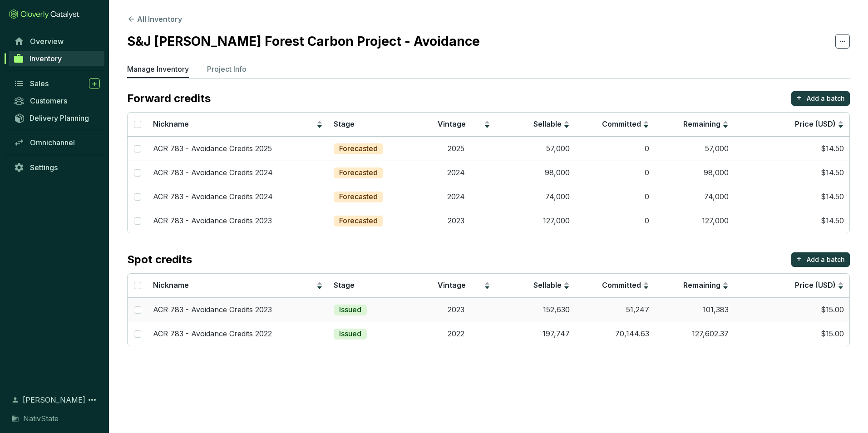 The image size is (868, 433). Describe the element at coordinates (694, 309) in the screenshot. I see `td: 101,383` at that location.